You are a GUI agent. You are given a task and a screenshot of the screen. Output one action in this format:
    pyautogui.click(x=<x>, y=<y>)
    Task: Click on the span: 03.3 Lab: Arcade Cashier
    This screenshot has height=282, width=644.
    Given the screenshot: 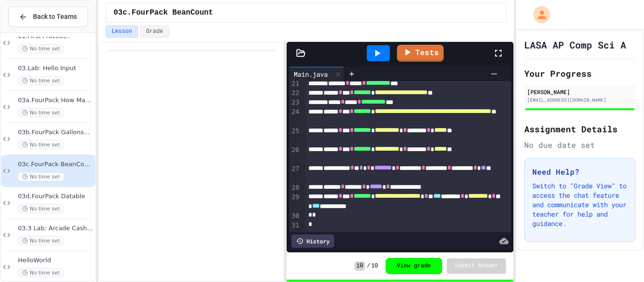 What is the action you would take?
    pyautogui.click(x=56, y=228)
    